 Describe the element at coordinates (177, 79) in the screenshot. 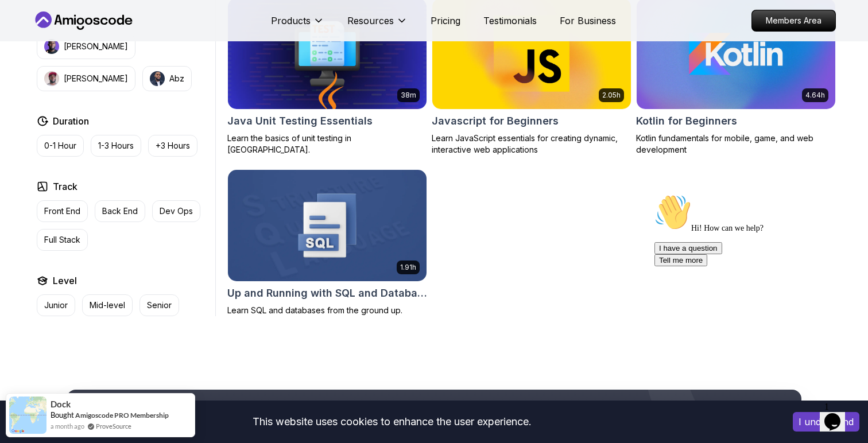

I see `p: Abz` at that location.